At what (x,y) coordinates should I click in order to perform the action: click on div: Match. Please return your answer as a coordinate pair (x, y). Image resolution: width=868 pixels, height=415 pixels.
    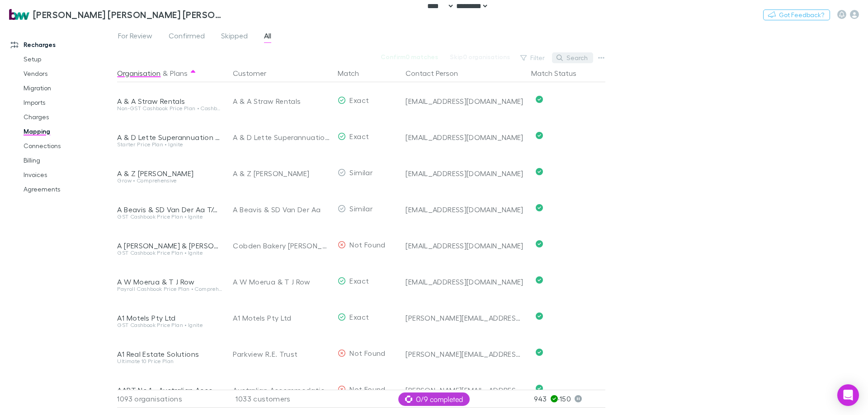
    Looking at the image, I should click on (354, 73).